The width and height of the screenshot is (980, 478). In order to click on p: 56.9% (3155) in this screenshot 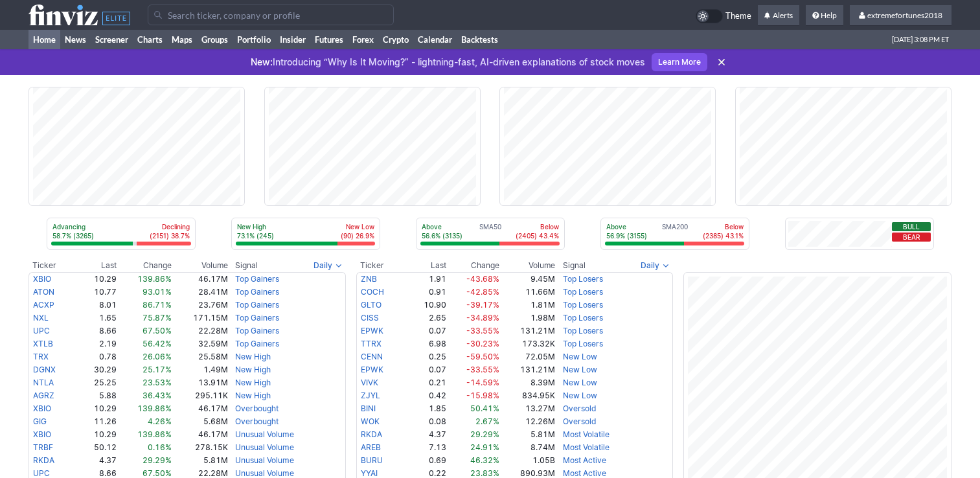, I will do `click(626, 236)`.